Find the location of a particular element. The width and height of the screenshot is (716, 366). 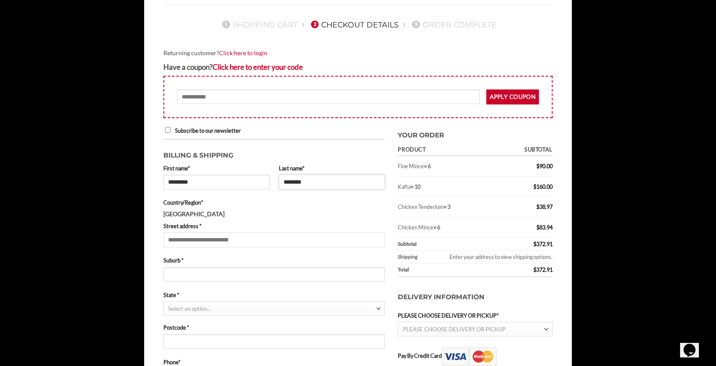

label: Last name is located at coordinates (332, 168).